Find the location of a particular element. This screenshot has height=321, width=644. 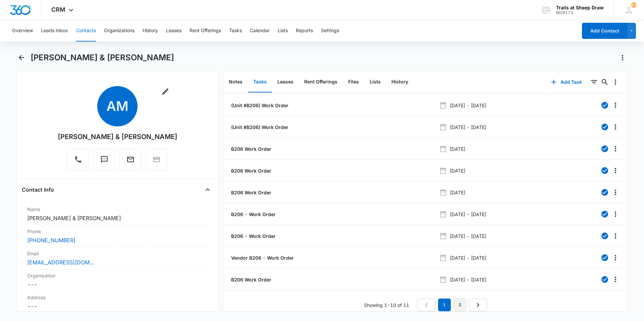

button: Add Contact is located at coordinates (605, 31).